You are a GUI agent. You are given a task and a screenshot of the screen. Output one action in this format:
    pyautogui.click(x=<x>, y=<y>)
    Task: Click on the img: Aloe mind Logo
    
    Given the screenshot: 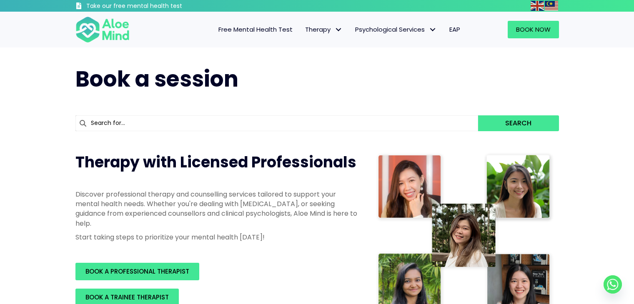 What is the action you would take?
    pyautogui.click(x=103, y=30)
    